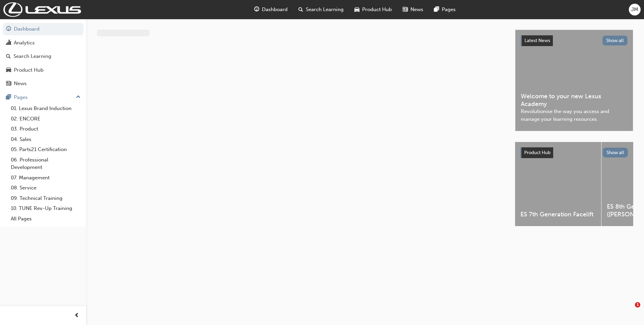 The height and width of the screenshot is (325, 644). What do you see at coordinates (321, 10) in the screenshot?
I see `a: search-iconSearch Learning` at bounding box center [321, 10].